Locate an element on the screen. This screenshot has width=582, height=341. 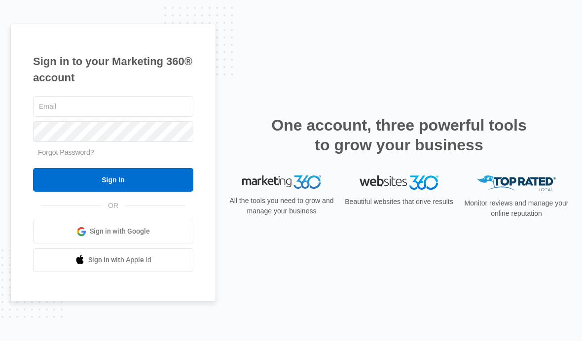
p: All the tools you need to grow and manage your business is located at coordinates (282, 206).